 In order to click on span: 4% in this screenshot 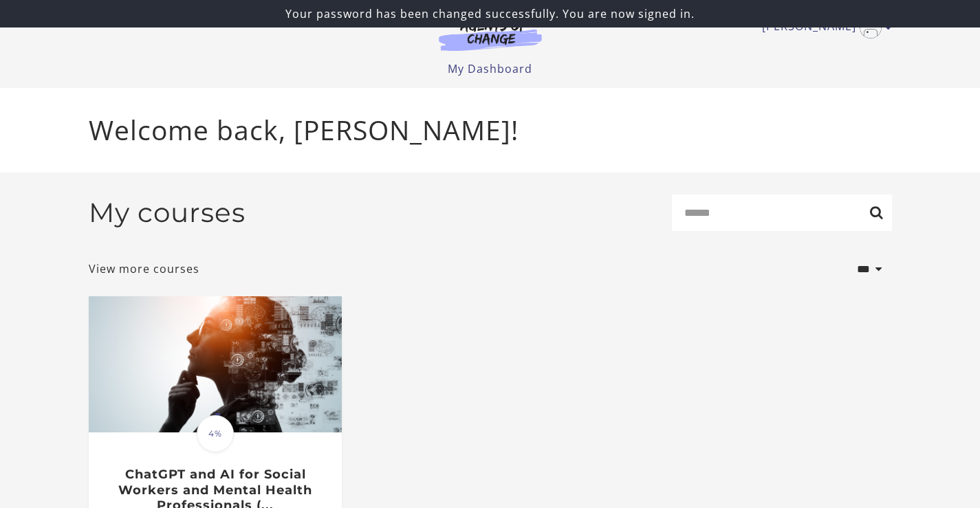, I will do `click(215, 434)`.